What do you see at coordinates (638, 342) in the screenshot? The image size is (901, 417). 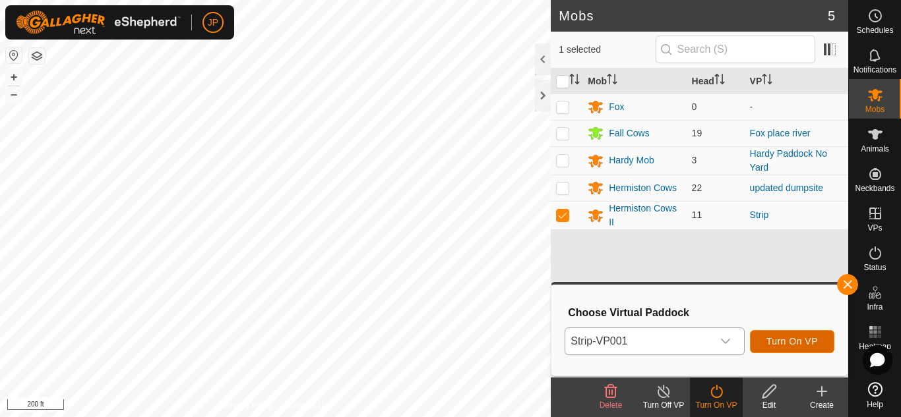 I see `span: Strip-VP001` at bounding box center [638, 342].